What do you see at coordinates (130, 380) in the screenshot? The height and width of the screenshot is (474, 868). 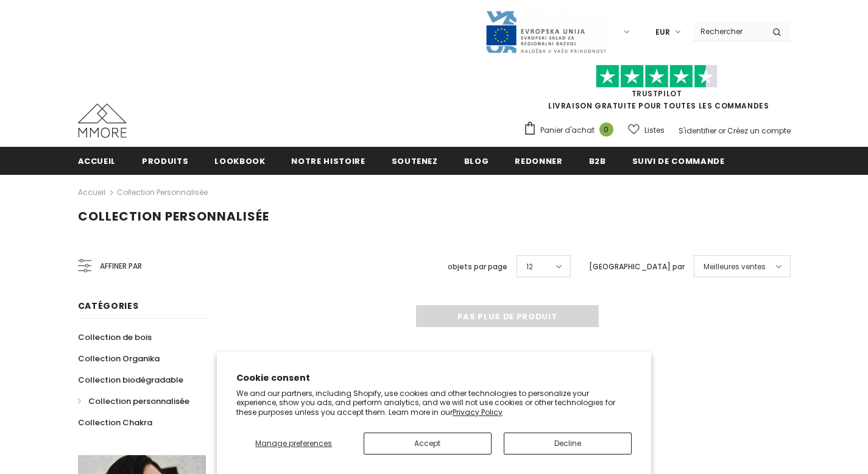 I see `a: Collection biodégradable` at bounding box center [130, 380].